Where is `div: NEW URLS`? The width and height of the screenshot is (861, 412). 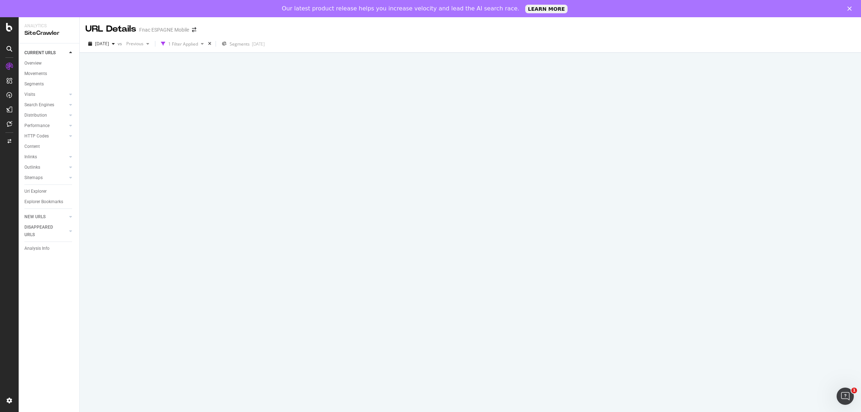
div: NEW URLS is located at coordinates (35, 217).